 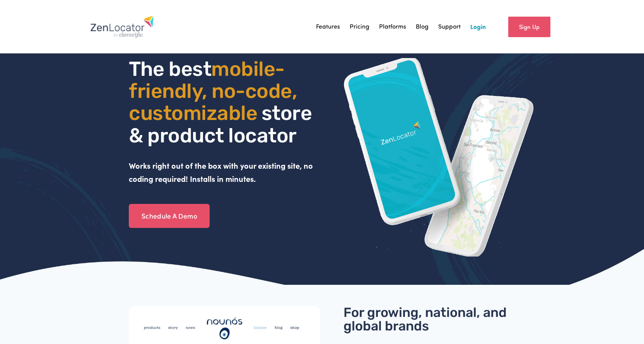 What do you see at coordinates (439, 157) in the screenshot?
I see `img: ZenLocator phone mockup gif` at bounding box center [439, 157].